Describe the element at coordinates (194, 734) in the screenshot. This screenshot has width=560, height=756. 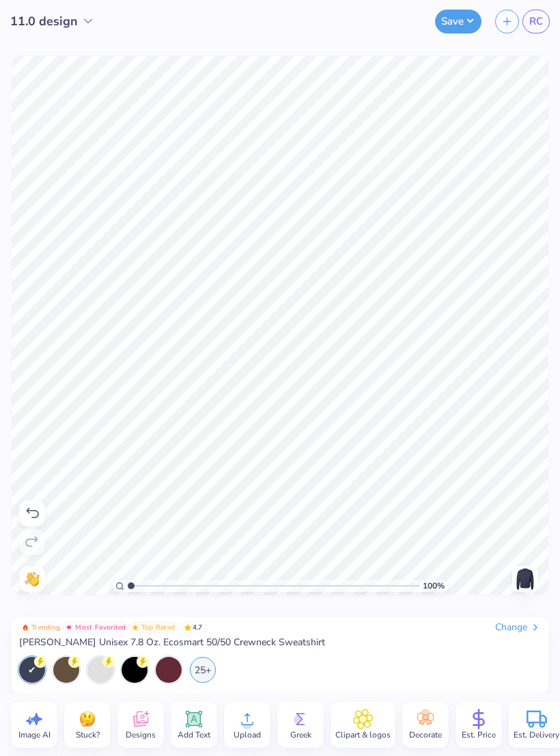
I see `span: Add Text` at that location.